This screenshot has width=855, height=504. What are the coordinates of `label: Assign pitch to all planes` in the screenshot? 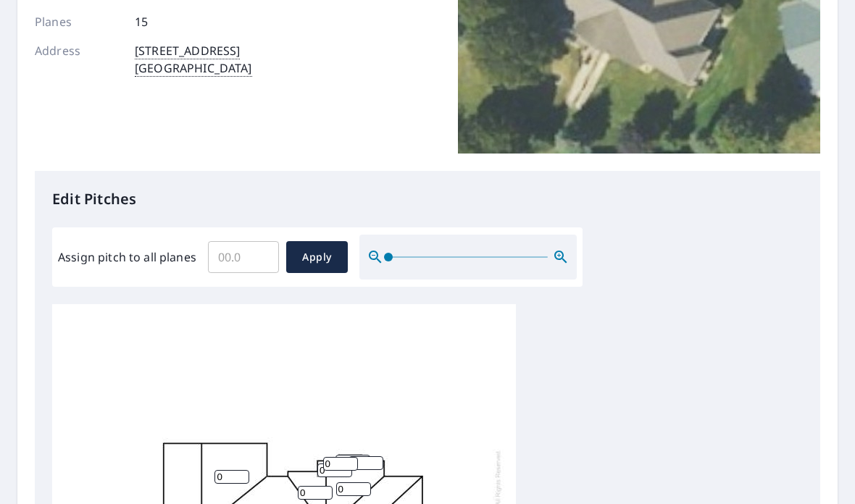 It's located at (127, 257).